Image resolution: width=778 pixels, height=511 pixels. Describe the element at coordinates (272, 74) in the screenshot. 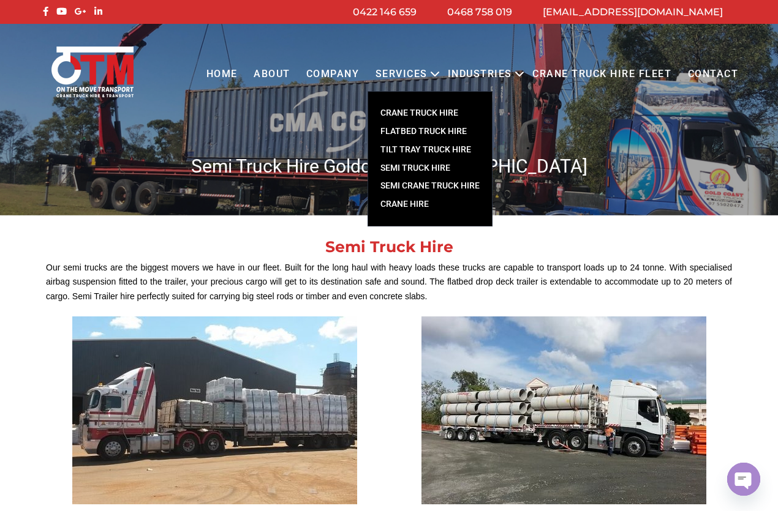

I see `a: About` at that location.